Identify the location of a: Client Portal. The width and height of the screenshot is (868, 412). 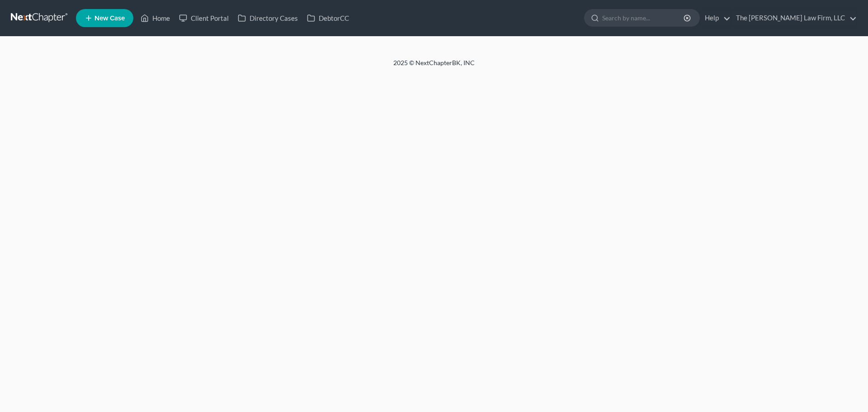
(204, 18).